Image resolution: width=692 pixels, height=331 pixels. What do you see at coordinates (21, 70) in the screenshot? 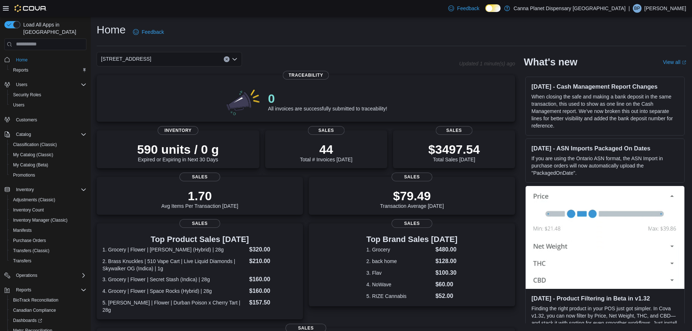
I see `a: Reports` at bounding box center [21, 70].